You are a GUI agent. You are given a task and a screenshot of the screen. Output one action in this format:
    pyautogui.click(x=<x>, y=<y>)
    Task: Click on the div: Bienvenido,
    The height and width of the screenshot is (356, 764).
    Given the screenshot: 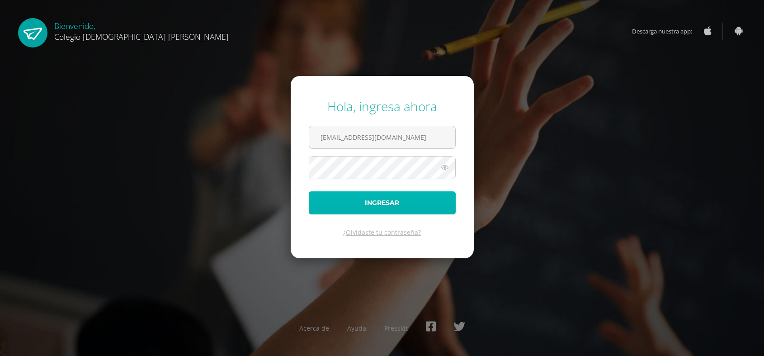 What is the action you would take?
    pyautogui.click(x=142, y=30)
    